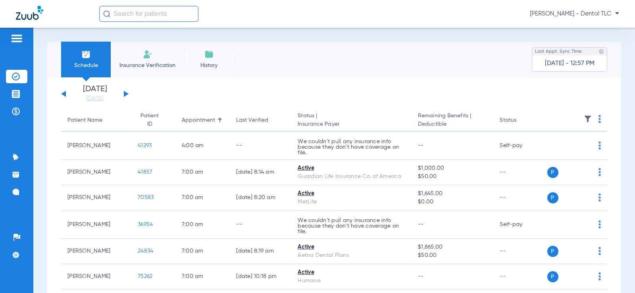  What do you see at coordinates (146, 198) in the screenshot?
I see `span: 70583` at bounding box center [146, 198].